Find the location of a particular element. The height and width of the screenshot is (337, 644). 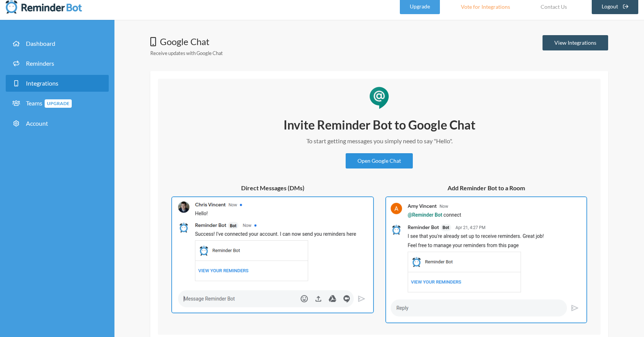

a: Account is located at coordinates (57, 124).